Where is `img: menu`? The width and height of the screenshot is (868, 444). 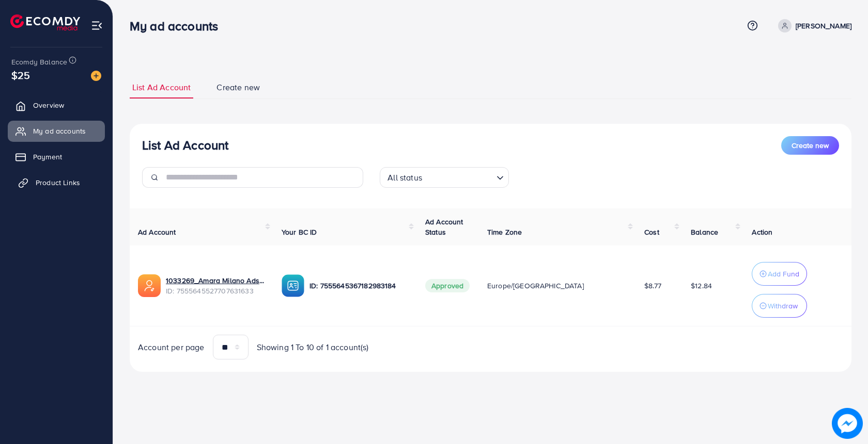 img: menu is located at coordinates (96, 25).